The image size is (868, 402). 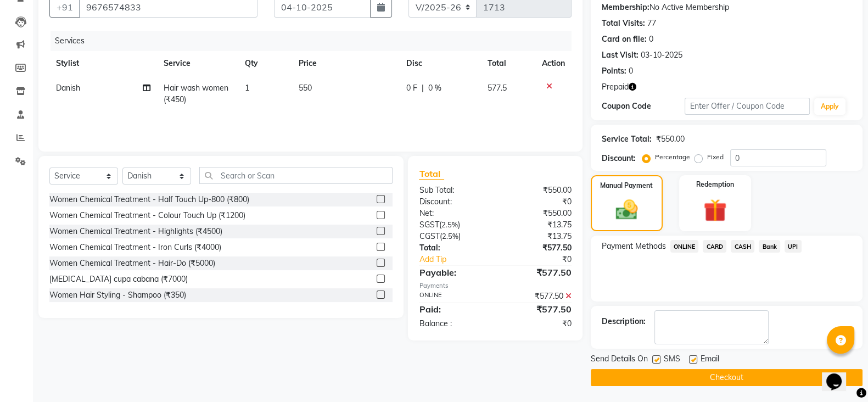 I want to click on label: Fixed, so click(x=715, y=157).